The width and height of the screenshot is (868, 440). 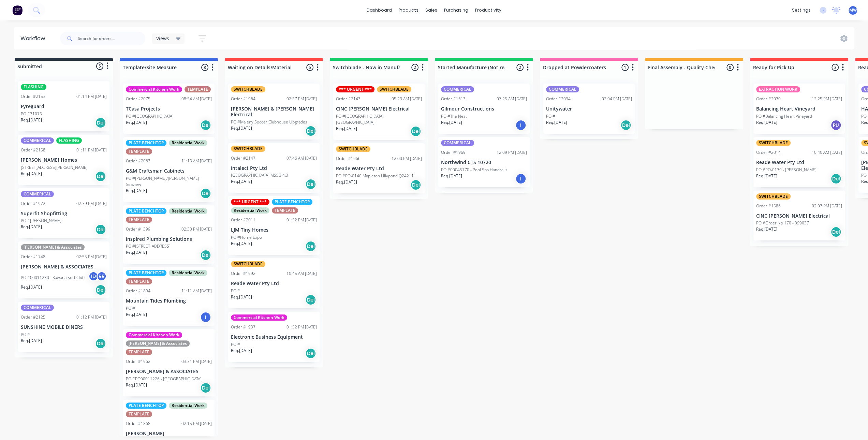 What do you see at coordinates (102, 276) in the screenshot?
I see `div: RR` at bounding box center [102, 276].